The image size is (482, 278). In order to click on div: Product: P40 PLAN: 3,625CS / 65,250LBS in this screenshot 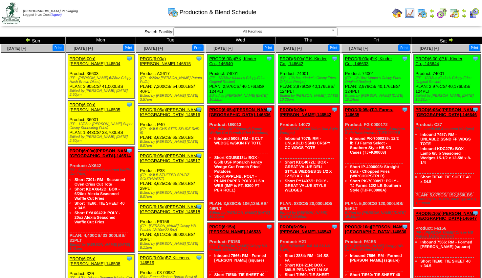, I will do `click(171, 127)`.